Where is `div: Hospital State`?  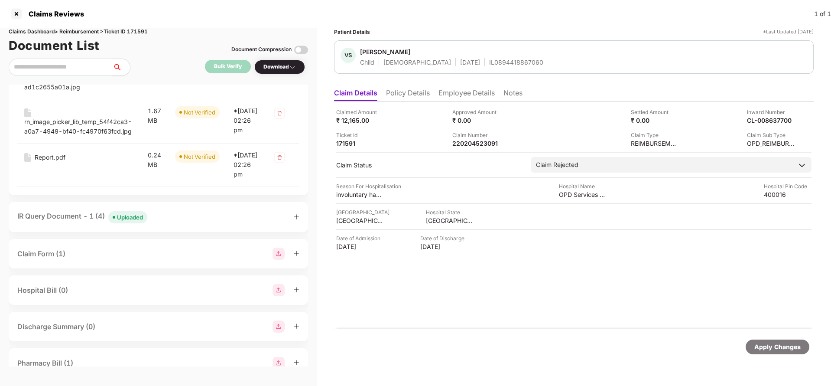
div: Hospital State is located at coordinates (450, 212).